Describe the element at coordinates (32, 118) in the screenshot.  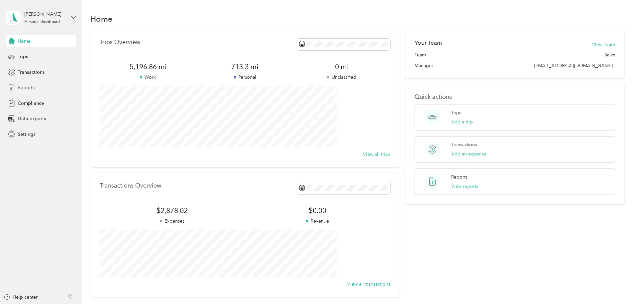
I see `span: Data exports` at that location.